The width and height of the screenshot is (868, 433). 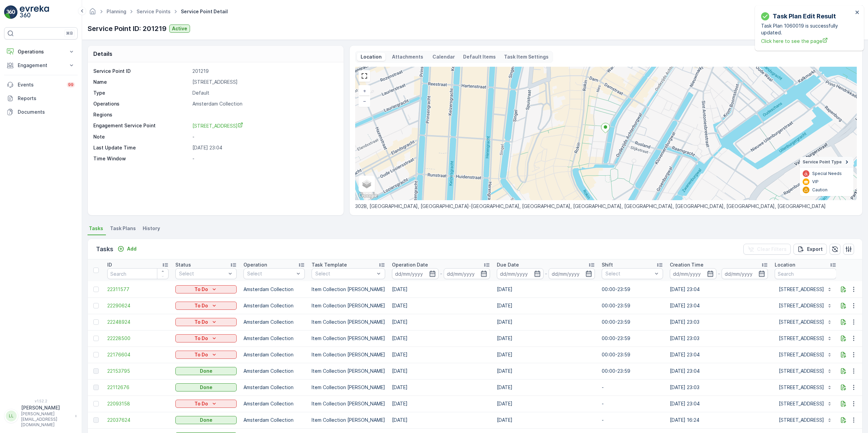 I want to click on input: Search, so click(x=138, y=273).